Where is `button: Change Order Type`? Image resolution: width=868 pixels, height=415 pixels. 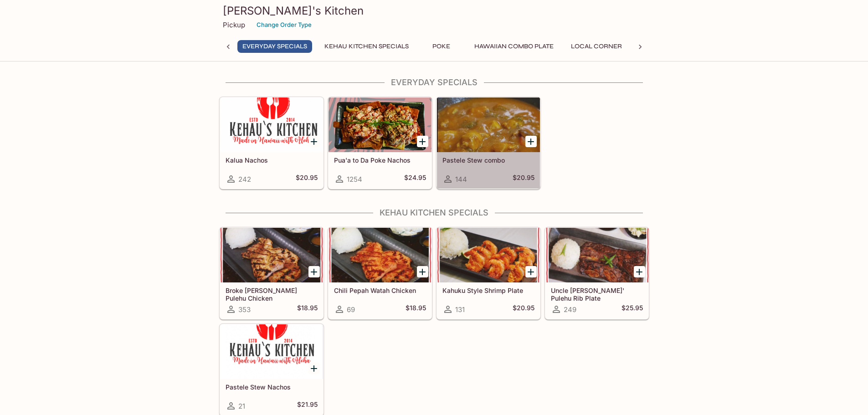 button: Change Order Type is located at coordinates (284, 25).